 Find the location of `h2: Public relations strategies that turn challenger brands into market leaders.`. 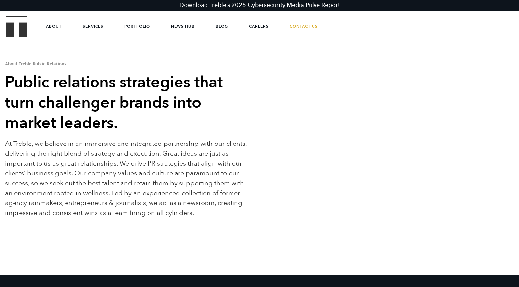

h2: Public relations strategies that turn challenger brands into market leaders. is located at coordinates (126, 103).